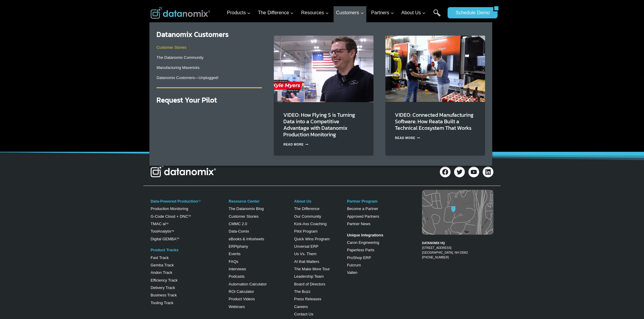 Image resolution: width=644 pixels, height=319 pixels. I want to click on a: Delivery Track, so click(163, 288).